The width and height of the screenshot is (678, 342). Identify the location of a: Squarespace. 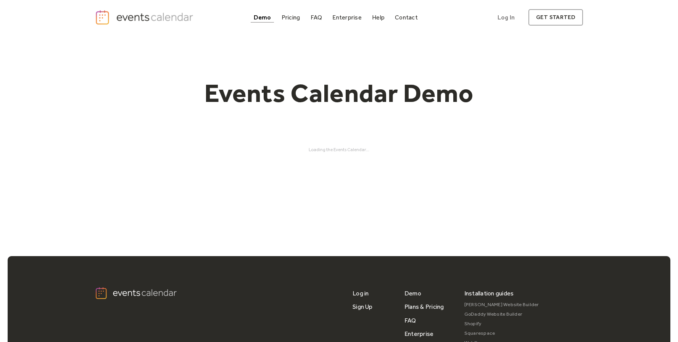
(502, 333).